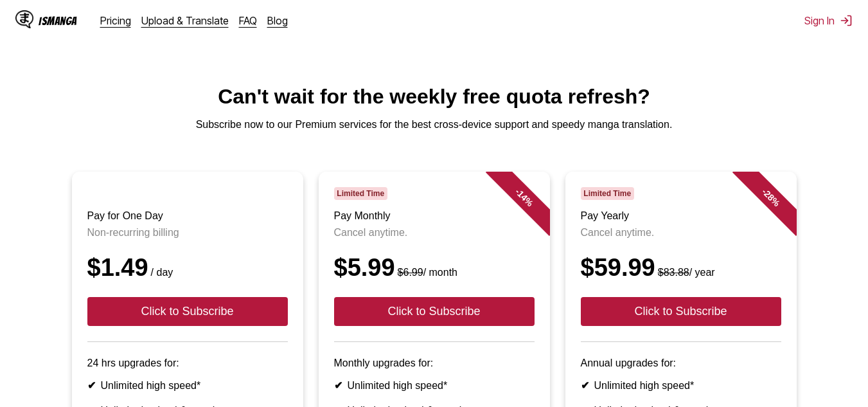 This screenshot has width=868, height=407. Describe the element at coordinates (411, 272) in the screenshot. I see `s: $6.99` at that location.